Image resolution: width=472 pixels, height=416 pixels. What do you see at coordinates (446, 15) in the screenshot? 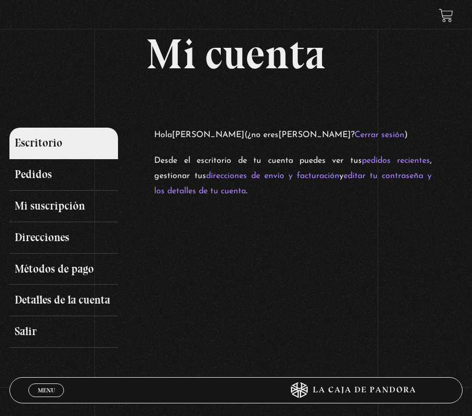
I see `a: View your shopping cart` at bounding box center [446, 15].